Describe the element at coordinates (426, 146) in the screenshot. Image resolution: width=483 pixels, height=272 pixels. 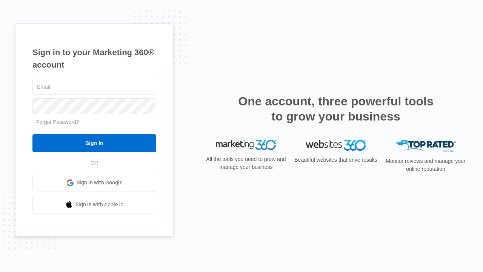
I see `img: Top Rated Local` at that location.